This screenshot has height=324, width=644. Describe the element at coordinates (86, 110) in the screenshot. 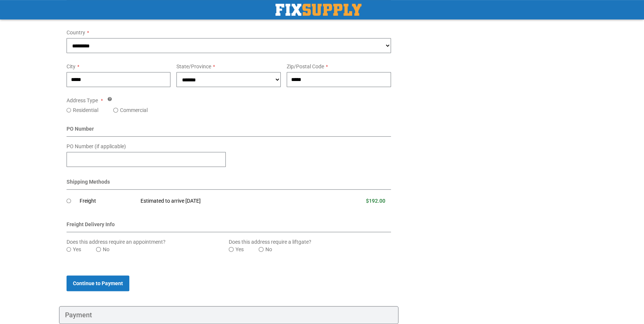

I see `label: Residential` at that location.